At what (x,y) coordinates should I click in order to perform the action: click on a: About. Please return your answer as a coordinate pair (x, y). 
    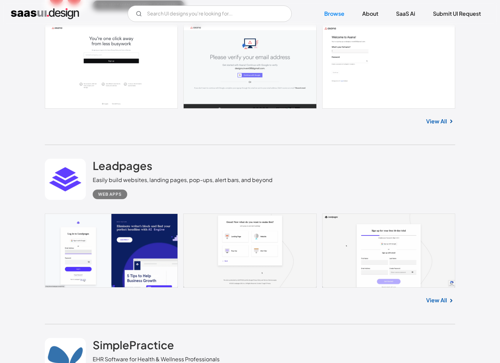
    Looking at the image, I should click on (370, 14).